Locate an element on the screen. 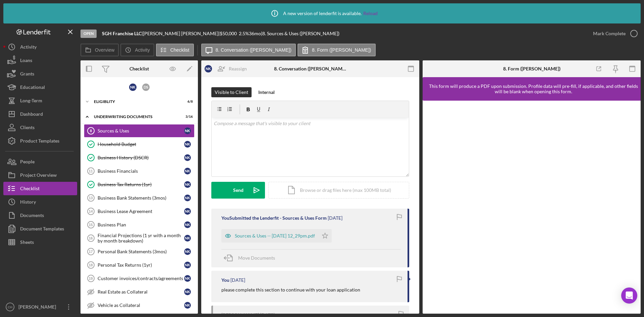  a: Reload is located at coordinates (370, 14).